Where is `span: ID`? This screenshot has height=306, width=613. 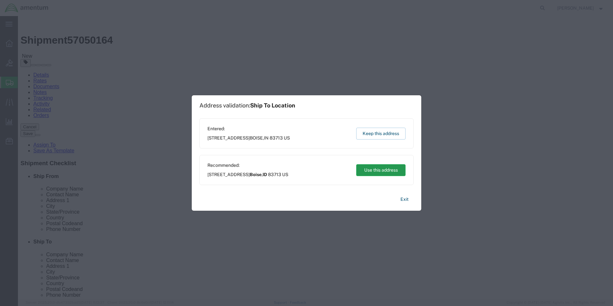 span: ID is located at coordinates (265, 175).